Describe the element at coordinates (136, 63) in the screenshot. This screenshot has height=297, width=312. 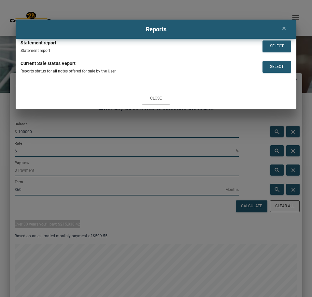
I see `div: Current Sale status Report` at that location.